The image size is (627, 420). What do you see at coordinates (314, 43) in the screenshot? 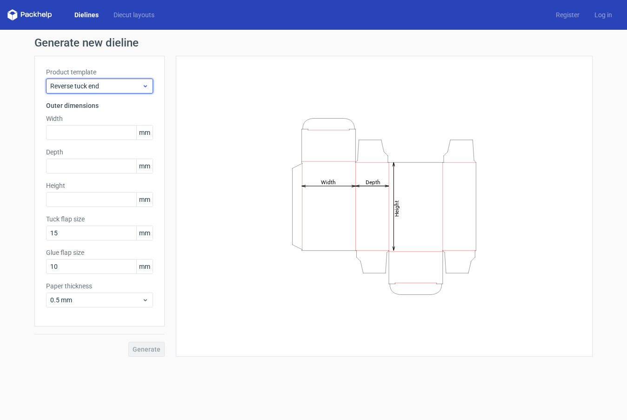
I see `h1: Generate new dieline` at bounding box center [314, 43].